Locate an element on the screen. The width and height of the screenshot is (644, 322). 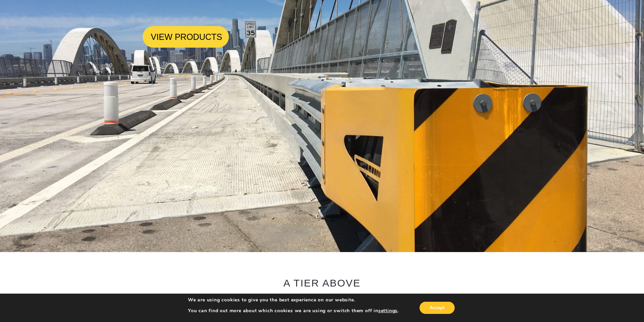
p: We are using cookies to give you the best experience on our website. is located at coordinates (293, 300).